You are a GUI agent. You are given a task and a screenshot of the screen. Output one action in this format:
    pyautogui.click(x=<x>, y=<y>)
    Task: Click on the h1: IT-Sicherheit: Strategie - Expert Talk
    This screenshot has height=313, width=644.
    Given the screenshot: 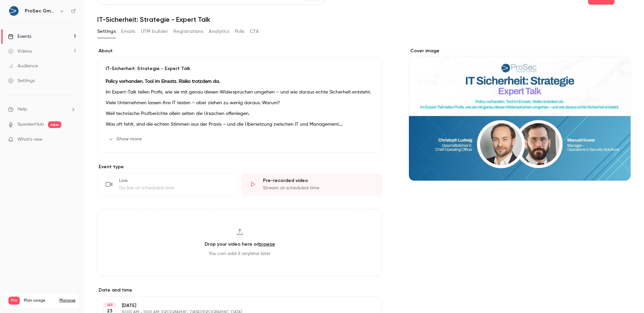 What is the action you would take?
    pyautogui.click(x=364, y=19)
    